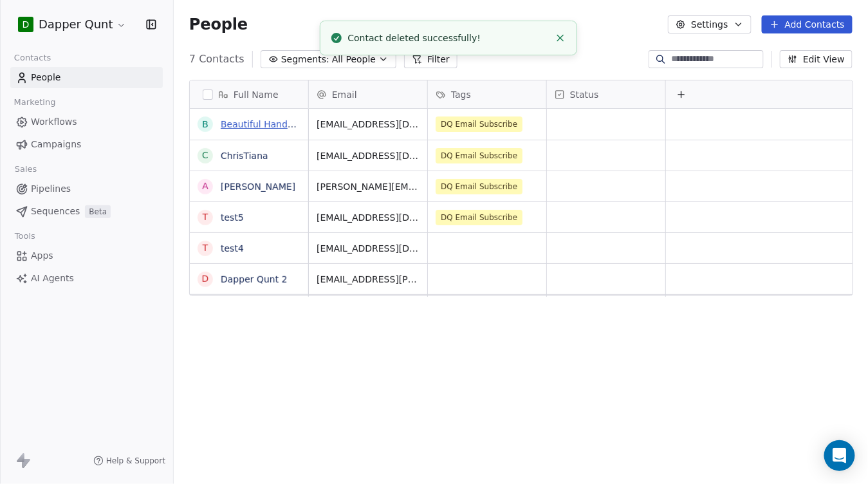 This screenshot has height=484, width=868. I want to click on span: Status, so click(584, 95).